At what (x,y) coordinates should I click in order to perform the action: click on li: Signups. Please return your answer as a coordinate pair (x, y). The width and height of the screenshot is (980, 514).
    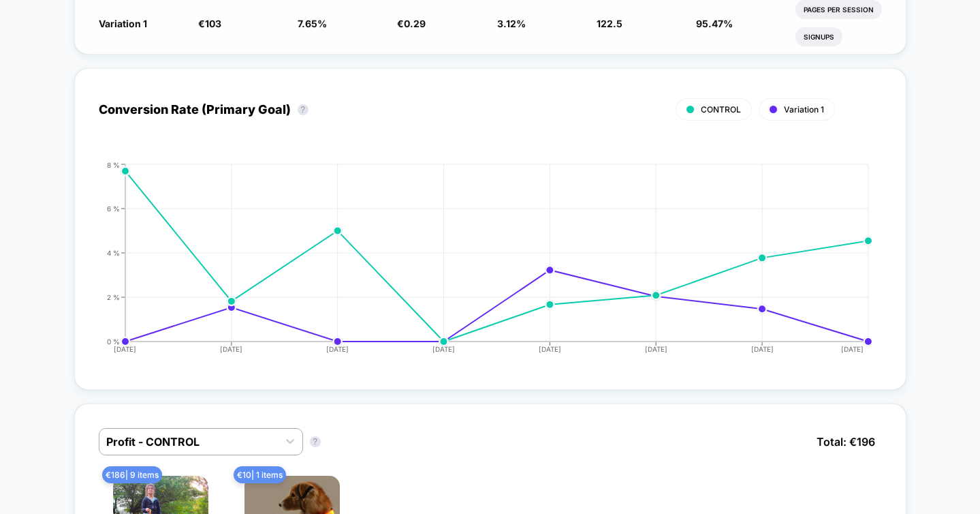
    Looking at the image, I should click on (819, 37).